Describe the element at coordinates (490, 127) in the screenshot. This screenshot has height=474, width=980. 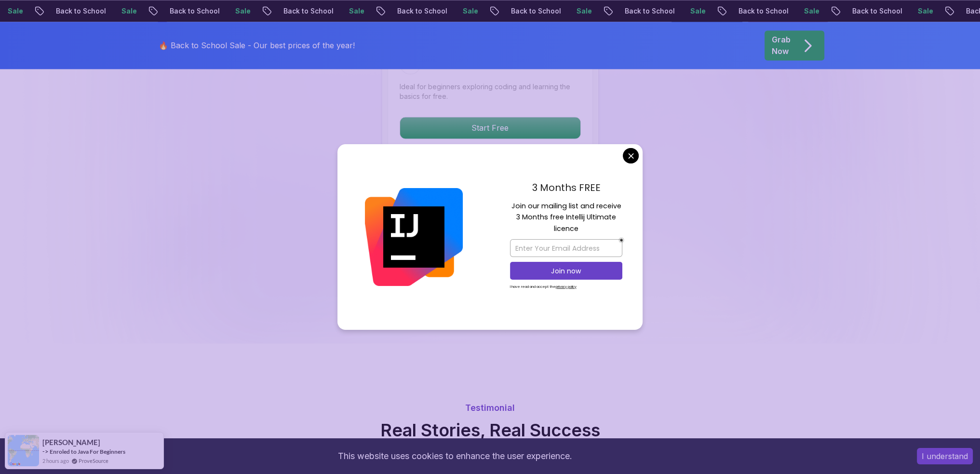
I see `p: Start Free` at that location.